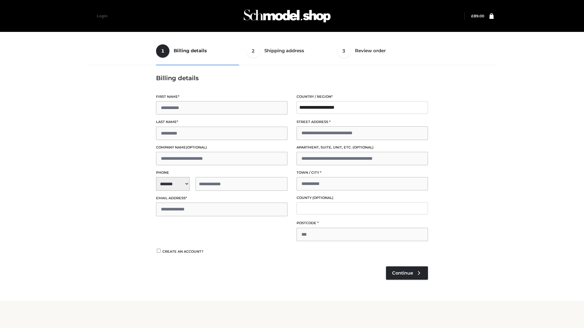 Image resolution: width=584 pixels, height=328 pixels. Describe the element at coordinates (292, 78) in the screenshot. I see `h3: Billing details` at that location.